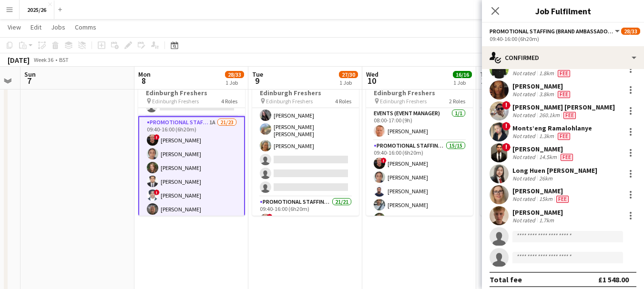 The width and height of the screenshot is (644, 289). What do you see at coordinates (563, 57) in the screenshot?
I see `div: Confirmed` at bounding box center [563, 57].